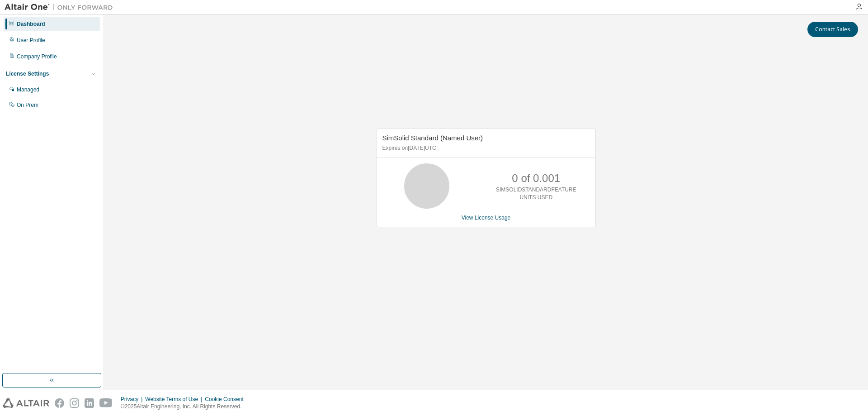  What do you see at coordinates (486, 218) in the screenshot?
I see `a: View License Usage` at bounding box center [486, 218].